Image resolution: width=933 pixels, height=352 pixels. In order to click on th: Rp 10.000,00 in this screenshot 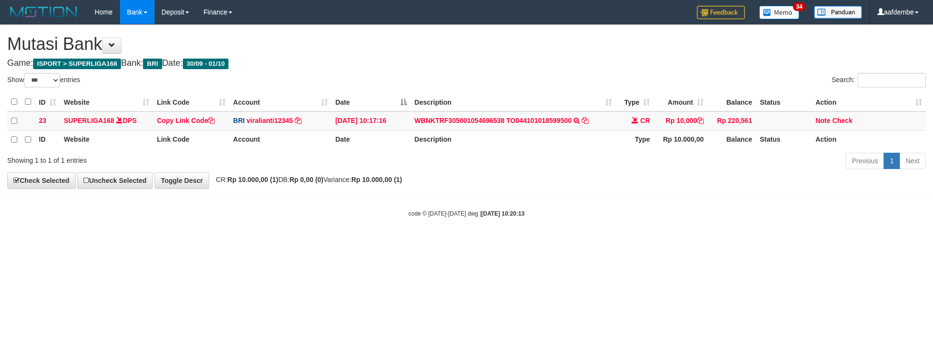, I will do `click(681, 139)`.